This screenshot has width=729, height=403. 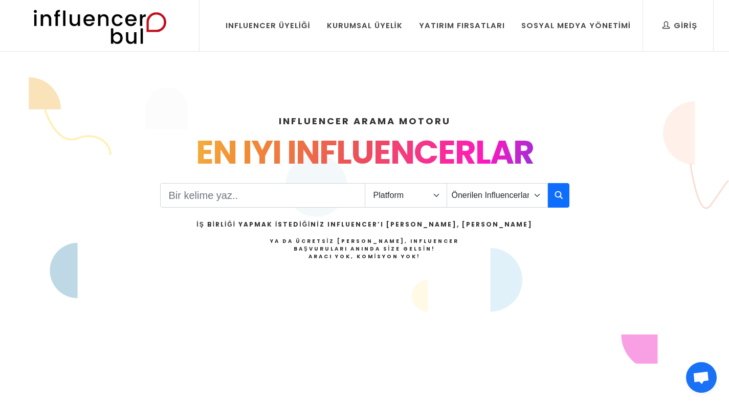 I want to click on div: Giriş, so click(x=680, y=26).